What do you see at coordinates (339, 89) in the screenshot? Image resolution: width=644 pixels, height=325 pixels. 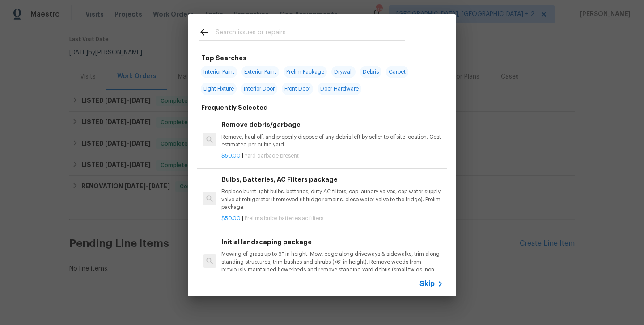 I see `span: Door Hardware` at bounding box center [339, 89].